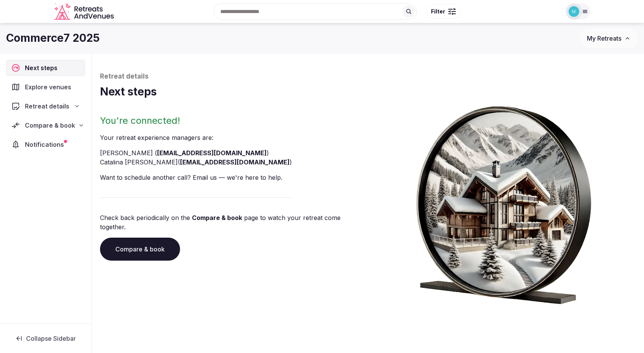 This screenshot has width=644, height=353. I want to click on a: Visit the homepage, so click(84, 11).